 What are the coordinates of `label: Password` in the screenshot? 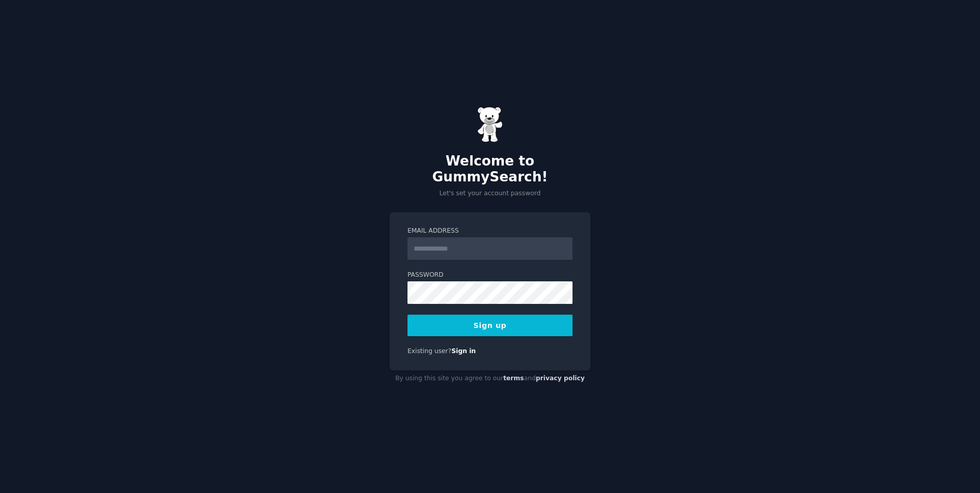 It's located at (490, 275).